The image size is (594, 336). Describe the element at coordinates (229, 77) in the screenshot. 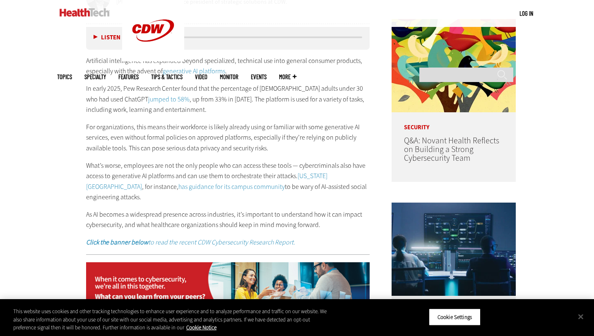

I see `a: MonITor` at that location.